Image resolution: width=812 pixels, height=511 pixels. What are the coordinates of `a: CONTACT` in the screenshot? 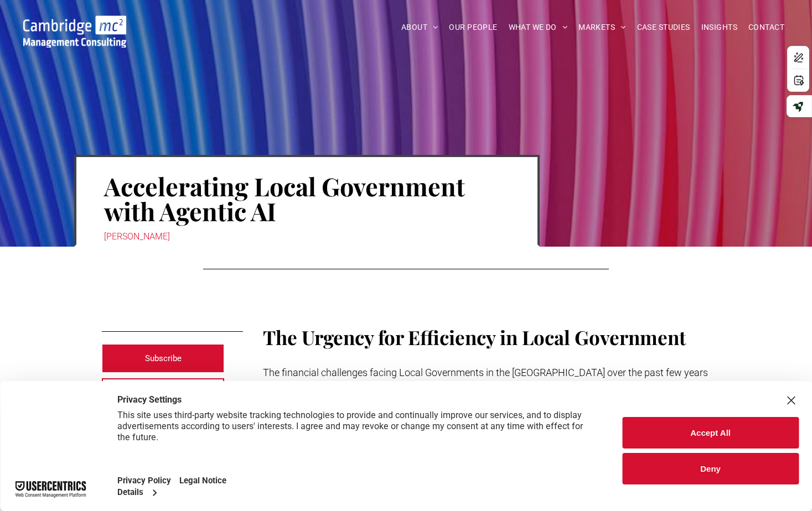 It's located at (766, 27).